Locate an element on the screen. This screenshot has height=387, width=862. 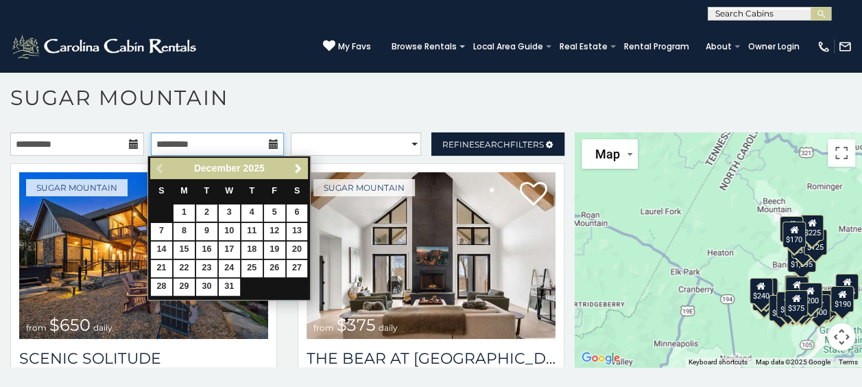
a: Rental Program is located at coordinates (656, 47).